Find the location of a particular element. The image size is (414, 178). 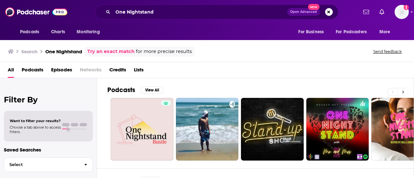

span: Logged in as AtriaBooks is located at coordinates (401, 12).